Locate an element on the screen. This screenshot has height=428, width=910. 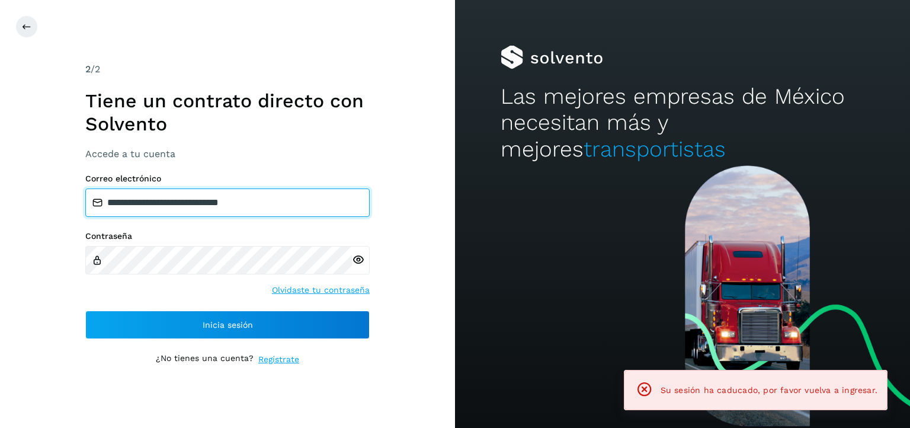
a: Regístrate is located at coordinates (278, 359).